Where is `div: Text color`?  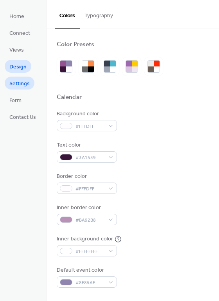
div: Text color is located at coordinates (86, 145).